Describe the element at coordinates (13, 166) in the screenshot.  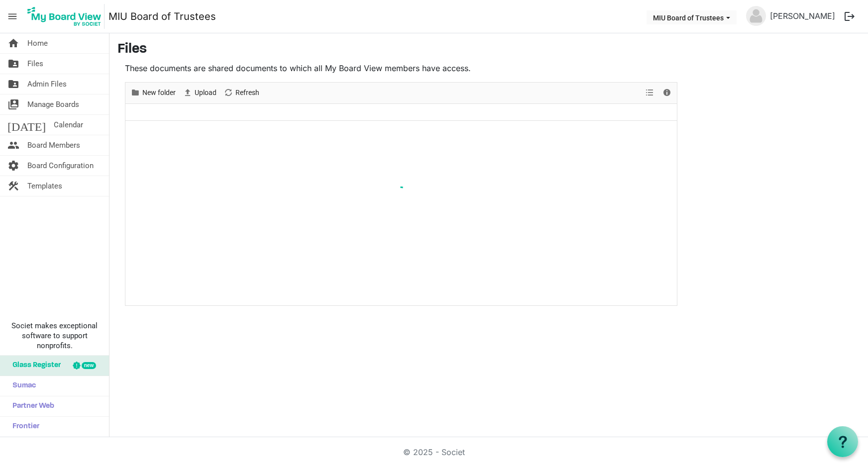
I see `span: settings` at that location.